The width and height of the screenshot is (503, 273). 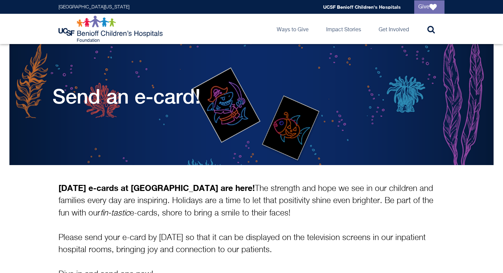 I want to click on a: Give, so click(x=429, y=7).